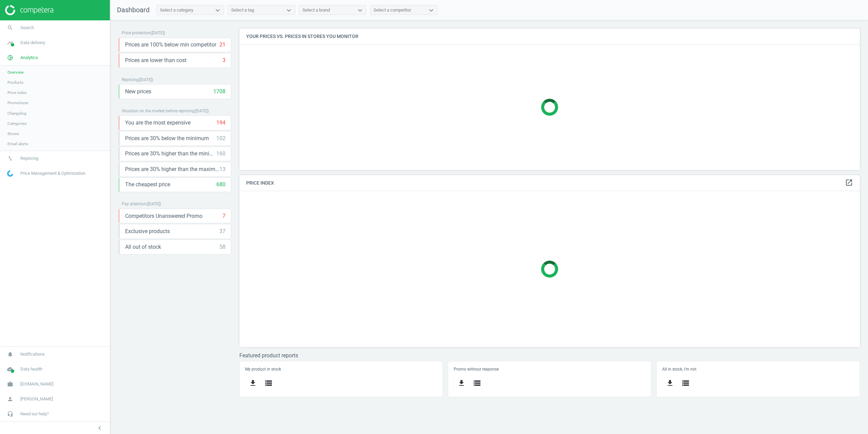 The height and width of the screenshot is (434, 868). Describe the element at coordinates (16, 72) in the screenshot. I see `span: Overview` at that location.